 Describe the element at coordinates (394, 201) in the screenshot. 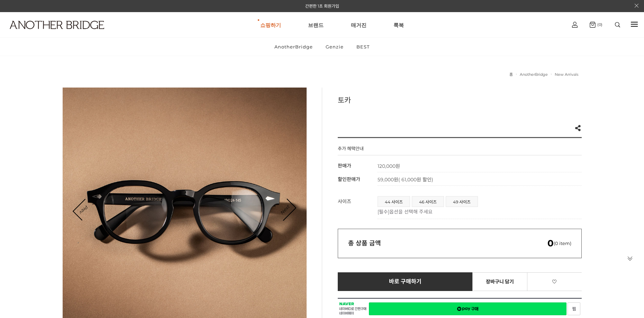

I see `a: 44 사이즈` at that location.